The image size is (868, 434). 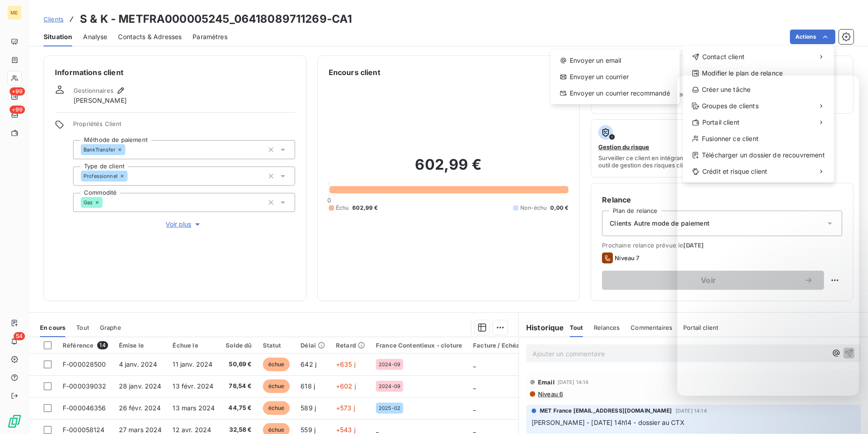 What do you see at coordinates (615, 60) in the screenshot?
I see `div: Envoyer un email` at bounding box center [615, 60].